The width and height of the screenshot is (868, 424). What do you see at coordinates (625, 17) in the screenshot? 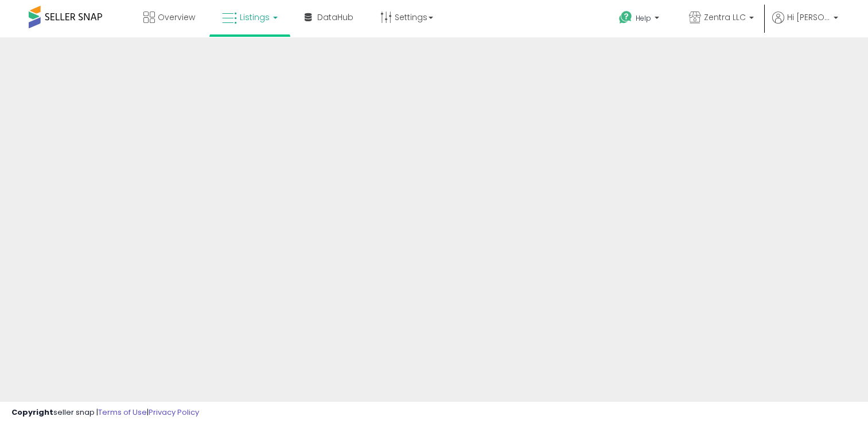
I see `i: Get Help` at bounding box center [625, 17].